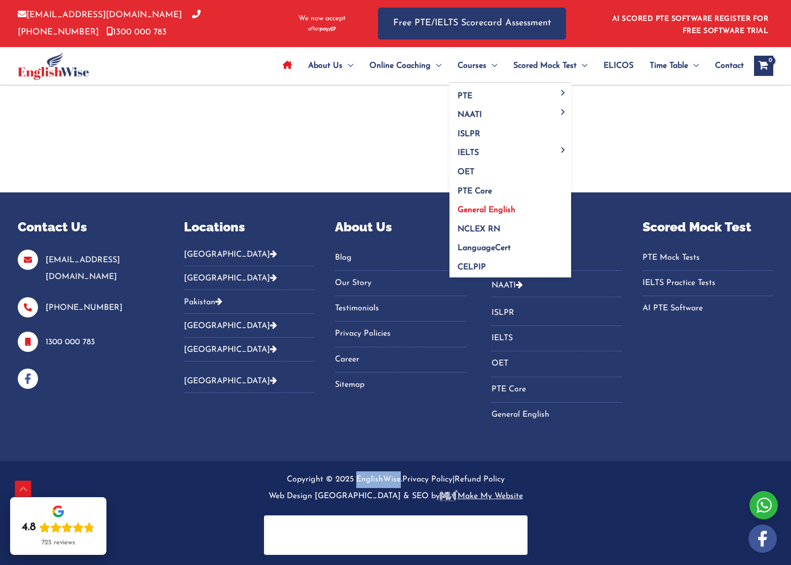 The height and width of the screenshot is (565, 791). I want to click on img: make-logo, so click(448, 496).